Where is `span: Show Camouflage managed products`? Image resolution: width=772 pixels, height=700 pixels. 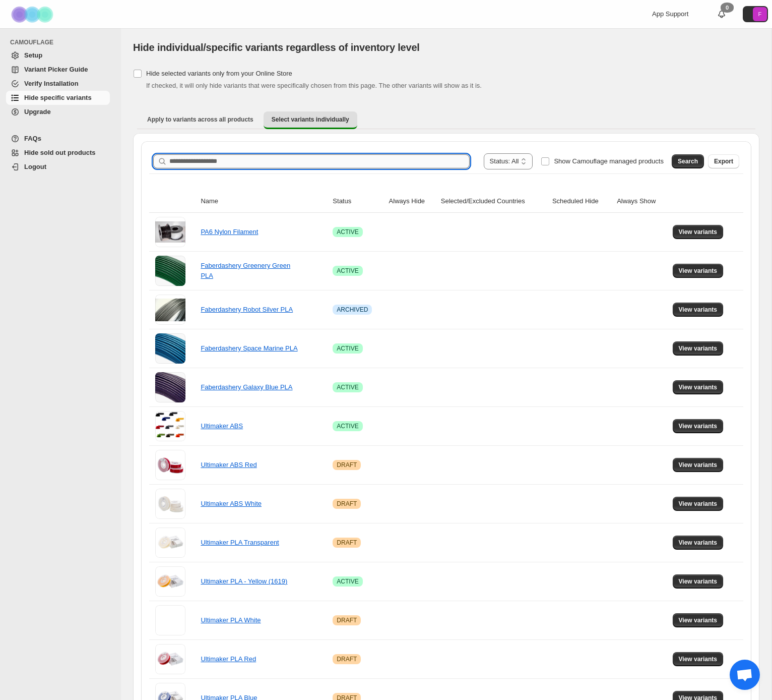
span: Show Camouflage managed products is located at coordinates (609, 160).